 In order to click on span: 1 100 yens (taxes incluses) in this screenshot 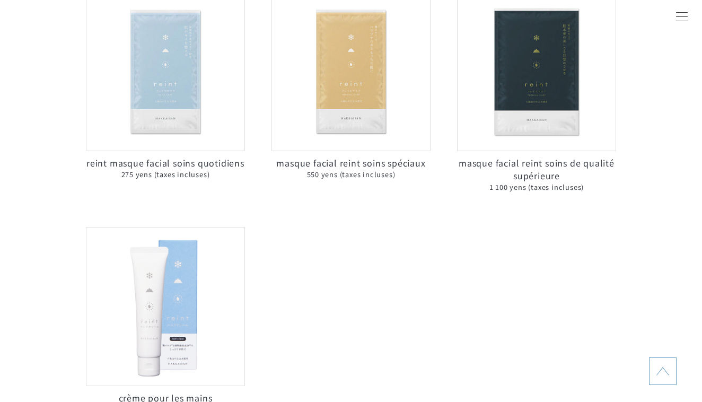, I will do `click(537, 187)`.